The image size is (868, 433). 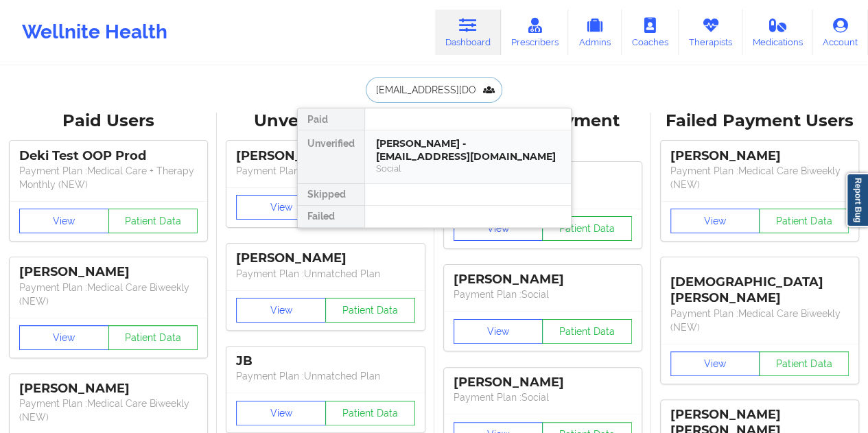 I want to click on a: Medications, so click(x=778, y=33).